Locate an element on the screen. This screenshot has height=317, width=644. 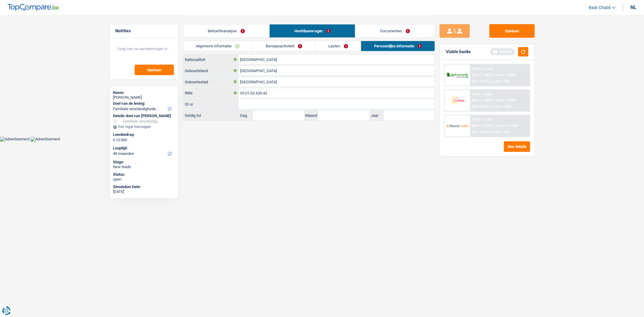
h5: Notities is located at coordinates (144, 31).